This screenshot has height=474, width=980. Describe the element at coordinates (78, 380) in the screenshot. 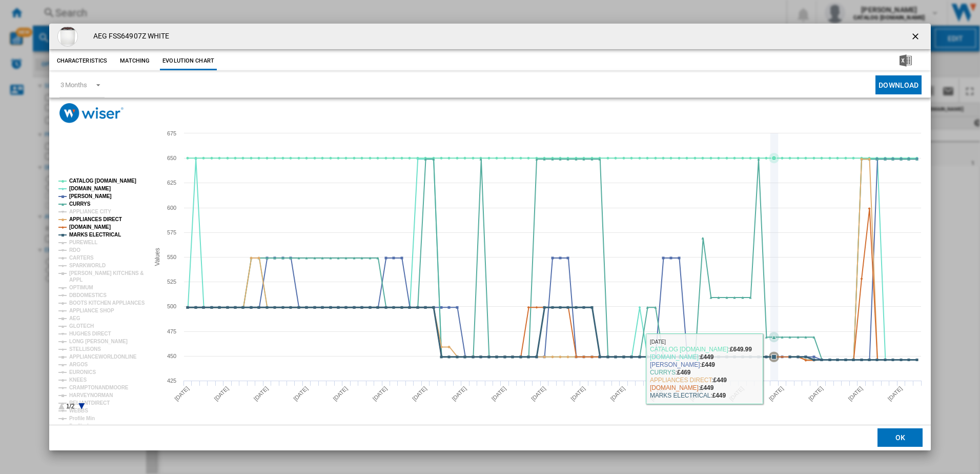

I see `tspan: KNEES` at that location.